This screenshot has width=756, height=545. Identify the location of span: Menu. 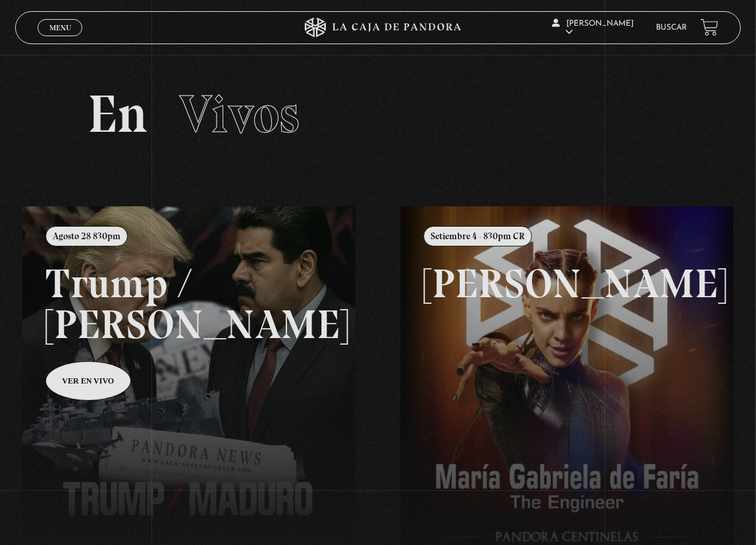
(60, 28).